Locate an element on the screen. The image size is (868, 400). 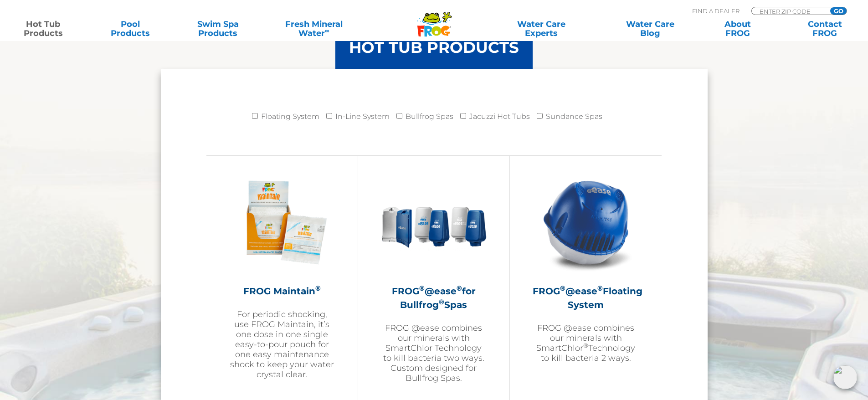
label: In-Line System is located at coordinates (362, 117).